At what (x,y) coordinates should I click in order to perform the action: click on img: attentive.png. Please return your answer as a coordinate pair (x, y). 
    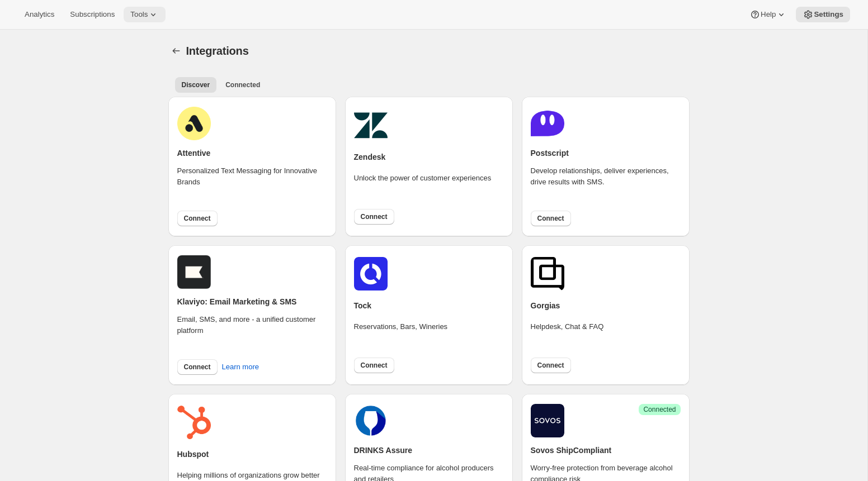
    Looking at the image, I should click on (194, 123).